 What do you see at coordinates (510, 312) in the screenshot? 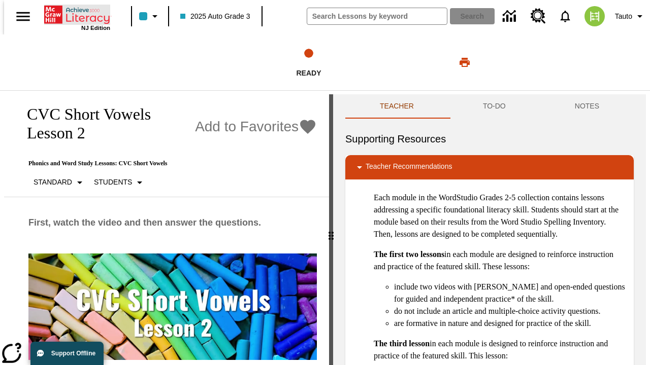
I see `li: do not include an article and multiple-choice activity questions.` at bounding box center [510, 312].